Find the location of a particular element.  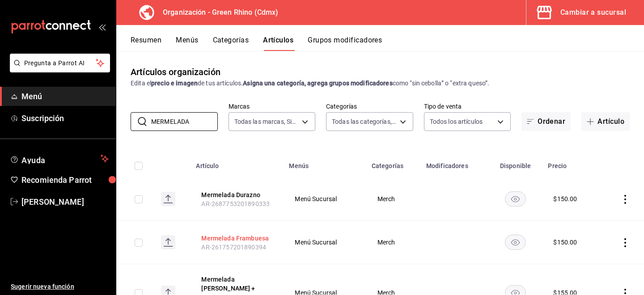

span: Sugerir nueva función is located at coordinates (60, 287).